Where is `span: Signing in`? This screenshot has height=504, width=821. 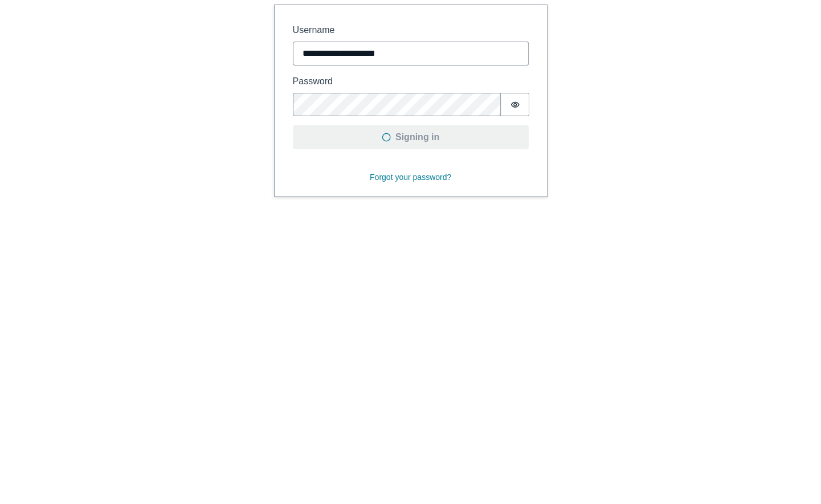 span: Signing in is located at coordinates (410, 137).